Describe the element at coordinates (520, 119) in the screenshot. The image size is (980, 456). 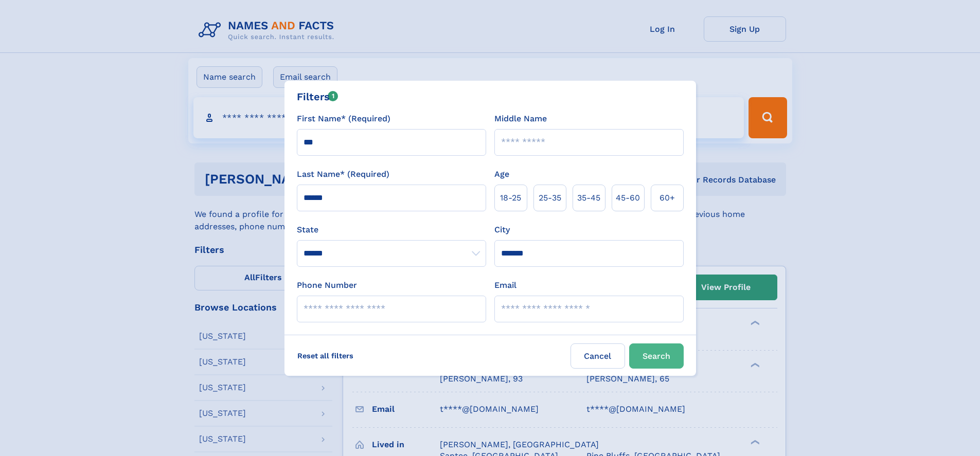
I see `label: Middle Name` at that location.